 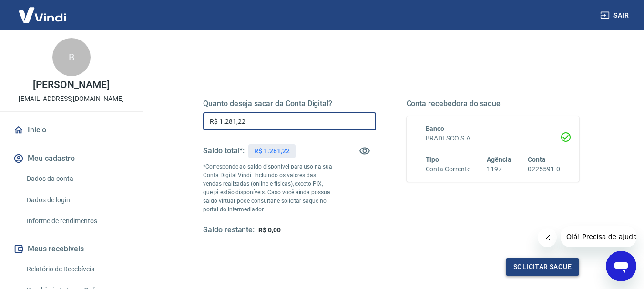 What do you see at coordinates (71, 249) in the screenshot?
I see `button: Meus recebíveis` at bounding box center [71, 249].